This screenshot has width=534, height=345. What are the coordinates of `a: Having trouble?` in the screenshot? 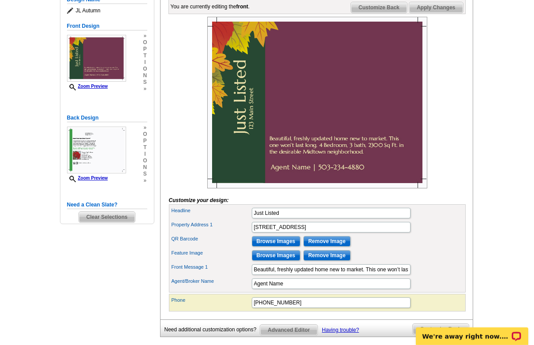 It's located at (340, 330).